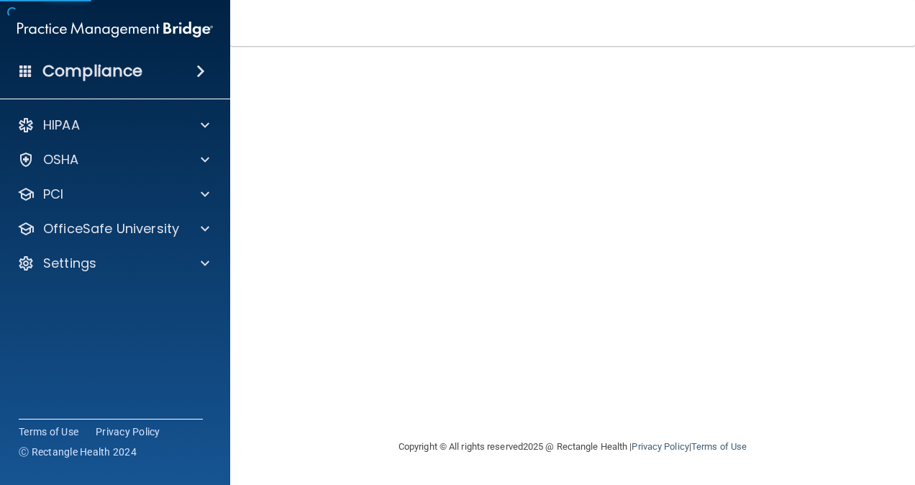 This screenshot has height=485, width=915. What do you see at coordinates (92, 71) in the screenshot?
I see `h4: Compliance` at bounding box center [92, 71].